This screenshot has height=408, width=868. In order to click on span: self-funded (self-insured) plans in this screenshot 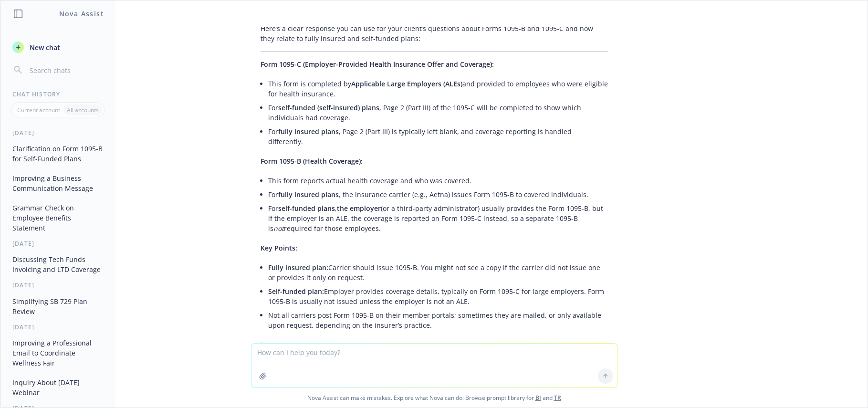, I will do `click(329, 108)`.